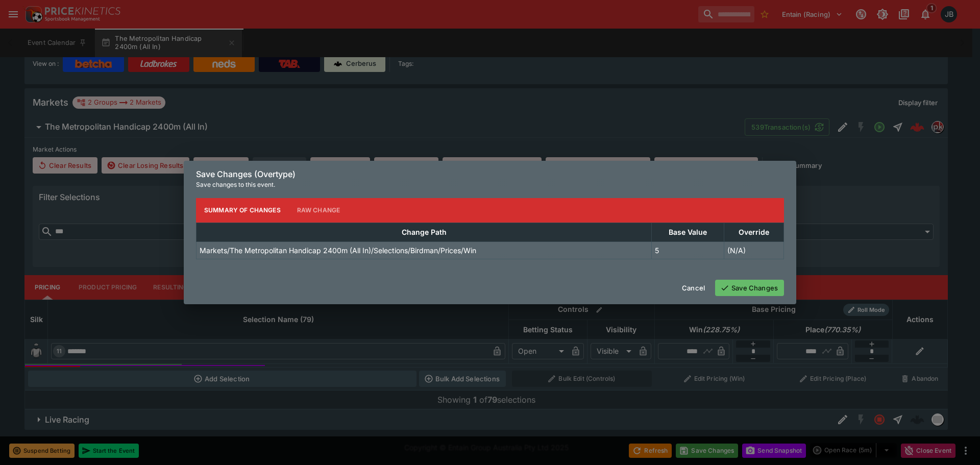 The image size is (980, 465). I want to click on td: (N/A), so click(753, 250).